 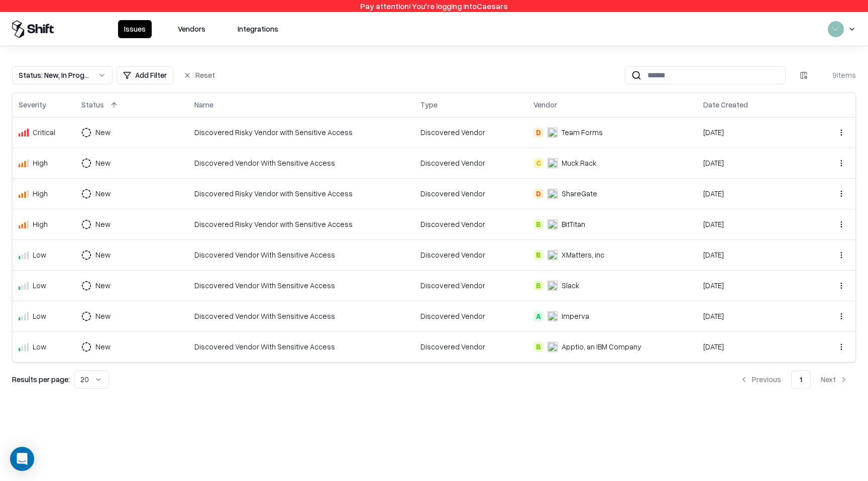 I want to click on div: C, so click(x=539, y=163).